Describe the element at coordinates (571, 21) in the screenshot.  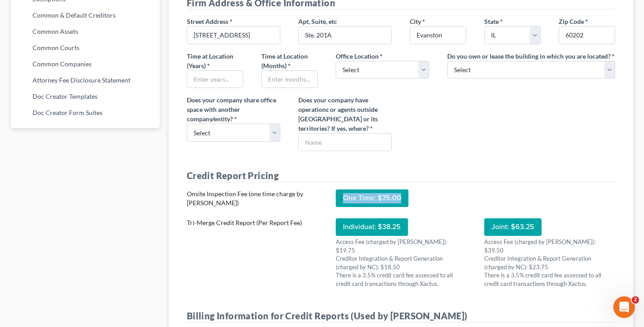
I see `span: Zip Code` at that location.